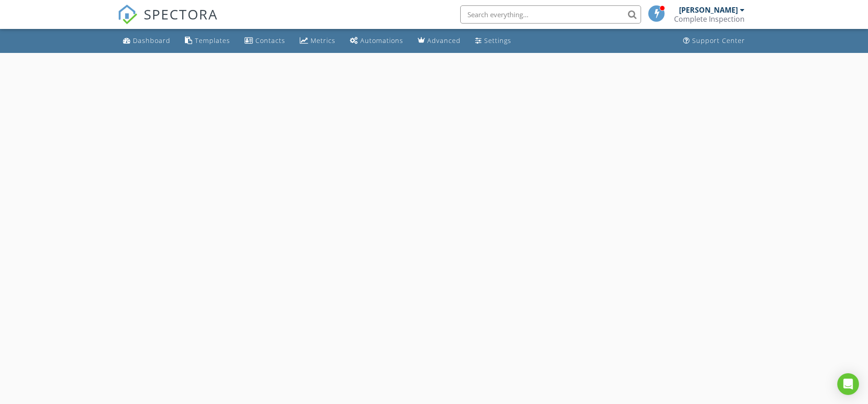 This screenshot has width=868, height=404. I want to click on div: Contacts, so click(271, 41).